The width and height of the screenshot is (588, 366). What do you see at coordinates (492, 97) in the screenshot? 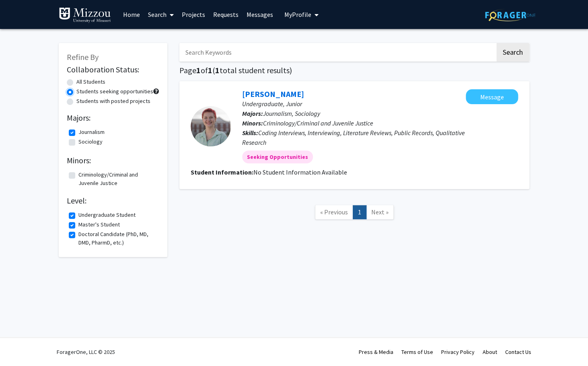
I see `button: Message Sophia Anderson` at bounding box center [492, 97].